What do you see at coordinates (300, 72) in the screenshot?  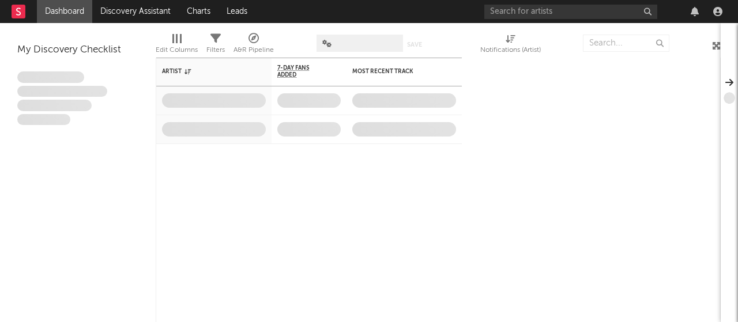 I see `span: 7-Day Fans Added` at bounding box center [300, 72].